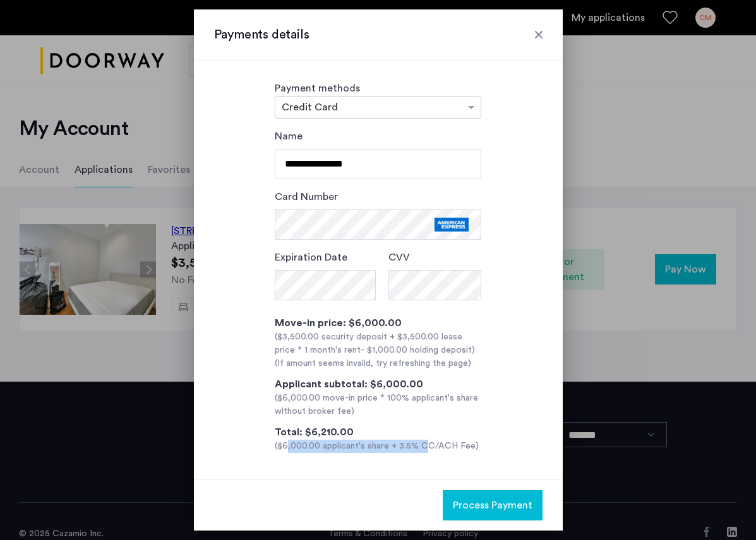  What do you see at coordinates (314, 432) in the screenshot?
I see `span: Total: $6,210.00` at bounding box center [314, 432].